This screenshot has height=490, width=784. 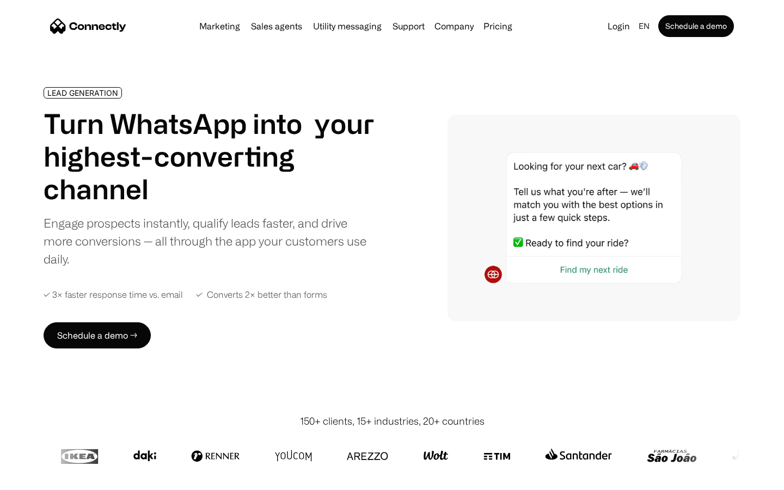 I want to click on aside: Language selected: English, so click(x=38, y=478).